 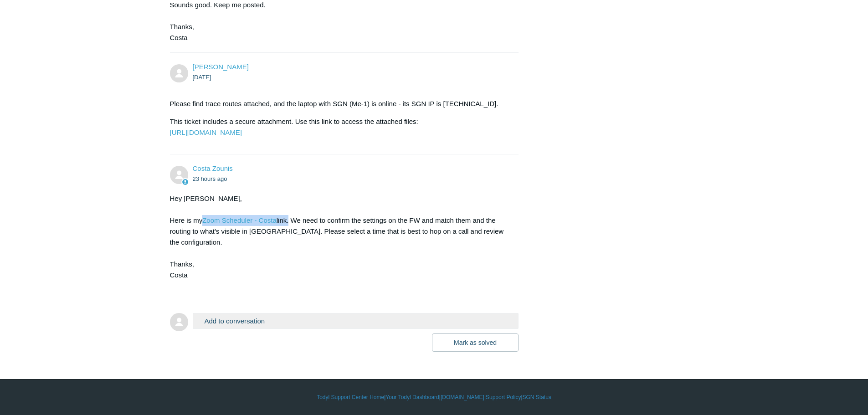 What do you see at coordinates (475, 343) in the screenshot?
I see `button: Mark as solved` at bounding box center [475, 343].